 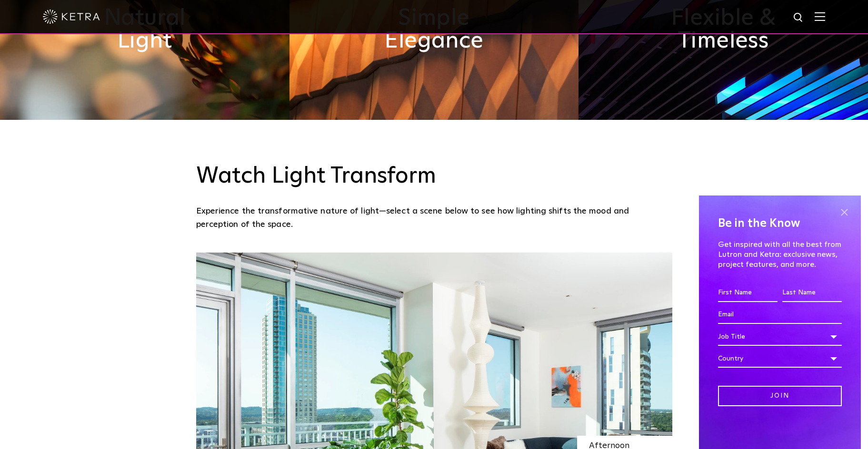 I want to click on p: Experience the transformative nature of light—select a scene below to see how lighting shifts the..., so click(x=432, y=217).